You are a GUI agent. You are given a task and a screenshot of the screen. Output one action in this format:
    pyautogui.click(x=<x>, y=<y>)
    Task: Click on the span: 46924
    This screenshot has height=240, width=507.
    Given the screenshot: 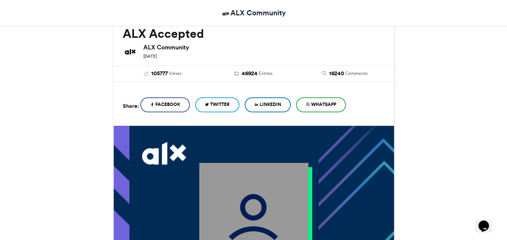 What is the action you would take?
    pyautogui.click(x=249, y=74)
    